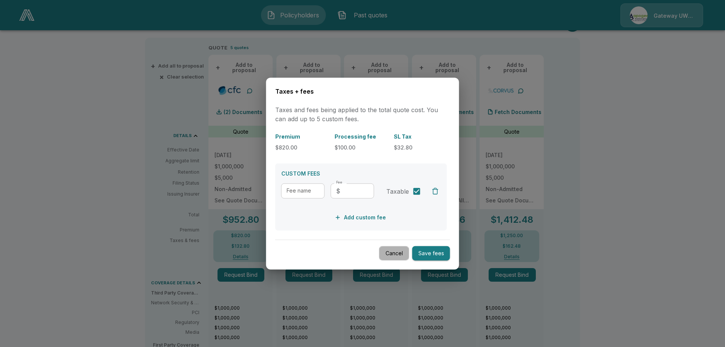 Image resolution: width=725 pixels, height=347 pixels. What do you see at coordinates (431, 253) in the screenshot?
I see `button: Save fees` at bounding box center [431, 253].